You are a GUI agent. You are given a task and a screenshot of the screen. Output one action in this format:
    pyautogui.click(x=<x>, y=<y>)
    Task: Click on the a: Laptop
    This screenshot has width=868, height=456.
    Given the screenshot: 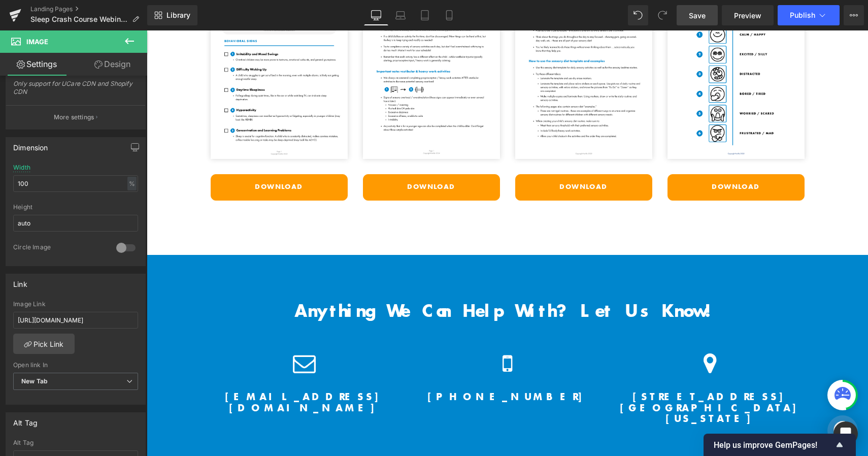 What is the action you would take?
    pyautogui.click(x=401, y=15)
    